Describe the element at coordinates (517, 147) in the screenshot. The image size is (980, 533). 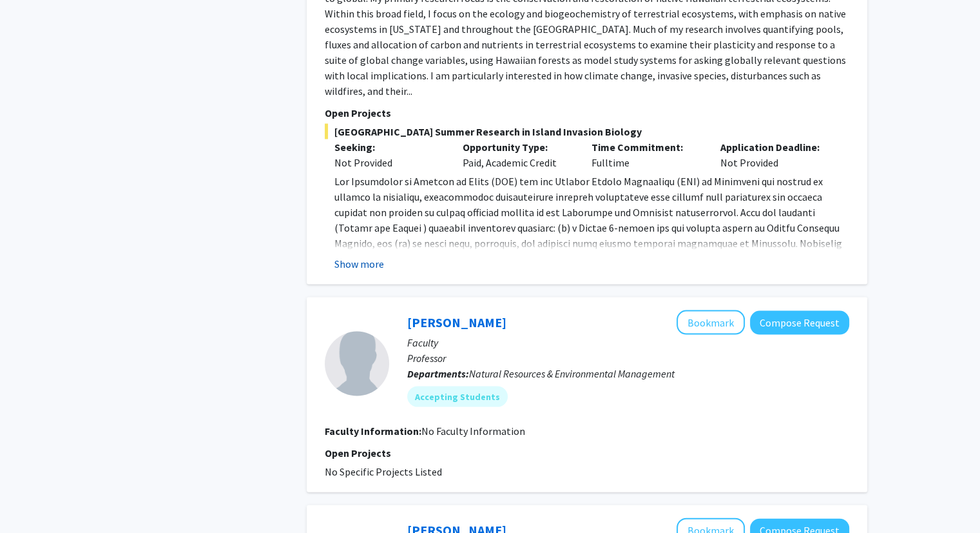
I see `p: Opportunity Type:` at that location.